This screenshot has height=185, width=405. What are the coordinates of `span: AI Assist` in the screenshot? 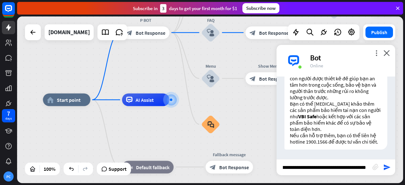 It's located at (145, 100).